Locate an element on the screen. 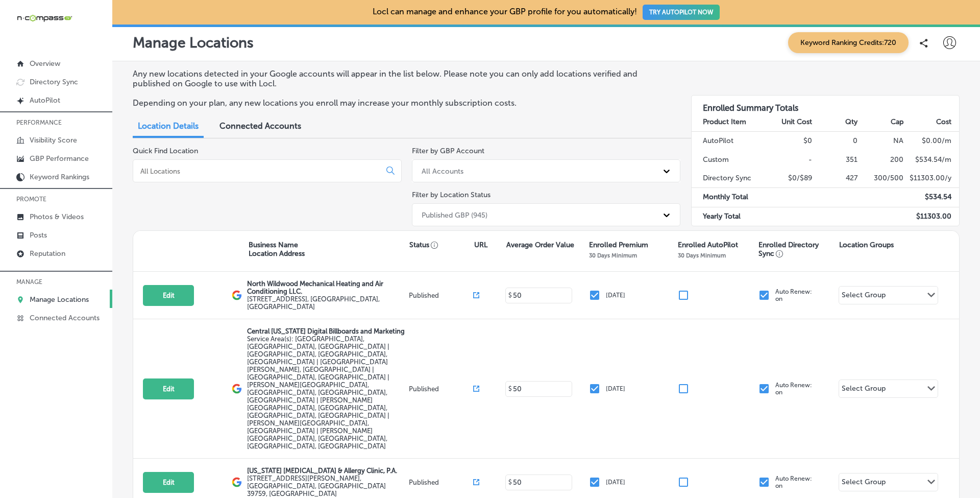  td: $0/$89 is located at coordinates (789, 178).